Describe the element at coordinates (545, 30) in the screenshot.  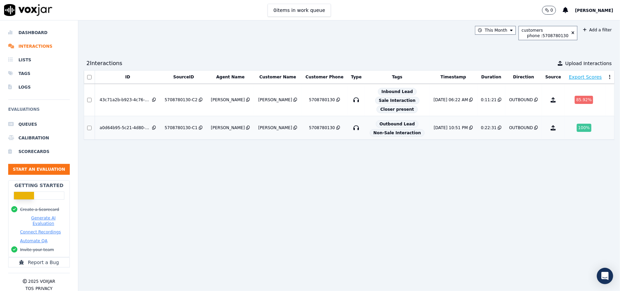
I see `div: customers` at that location.